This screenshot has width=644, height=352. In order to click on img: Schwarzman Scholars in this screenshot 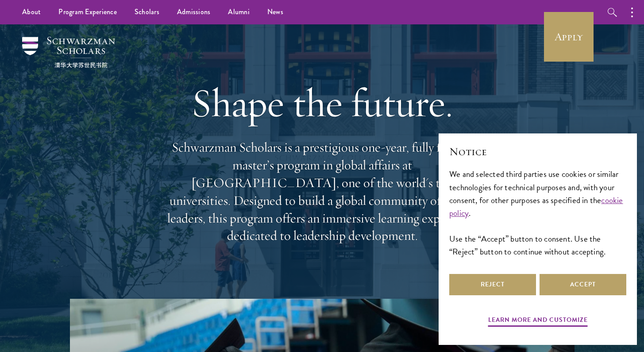, I will do `click(68, 52)`.